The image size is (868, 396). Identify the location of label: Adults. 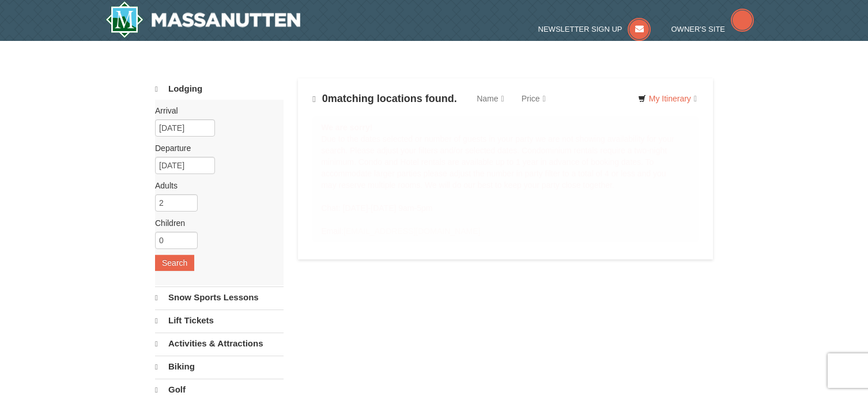
(215, 185).